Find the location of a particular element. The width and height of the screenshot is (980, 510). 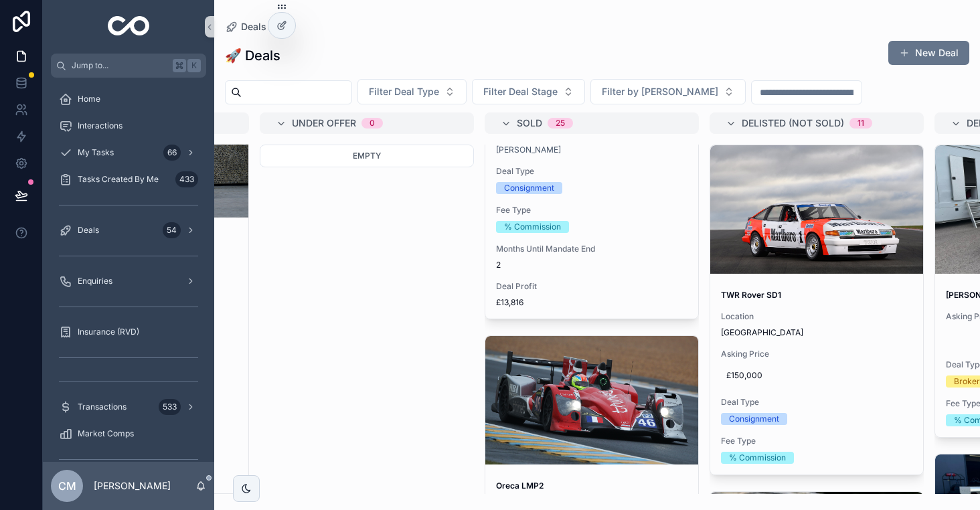

div: scrollable content is located at coordinates (128, 270).